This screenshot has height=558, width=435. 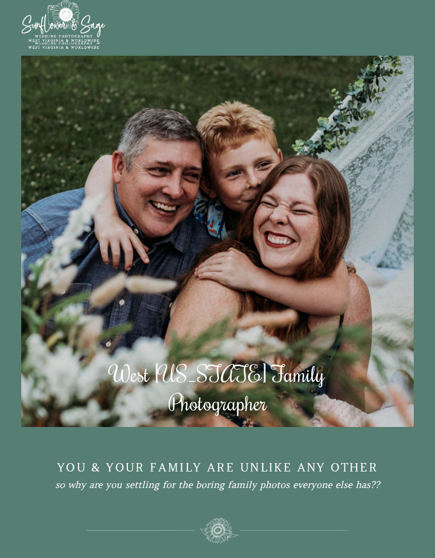 I want to click on span: Family, so click(x=298, y=373).